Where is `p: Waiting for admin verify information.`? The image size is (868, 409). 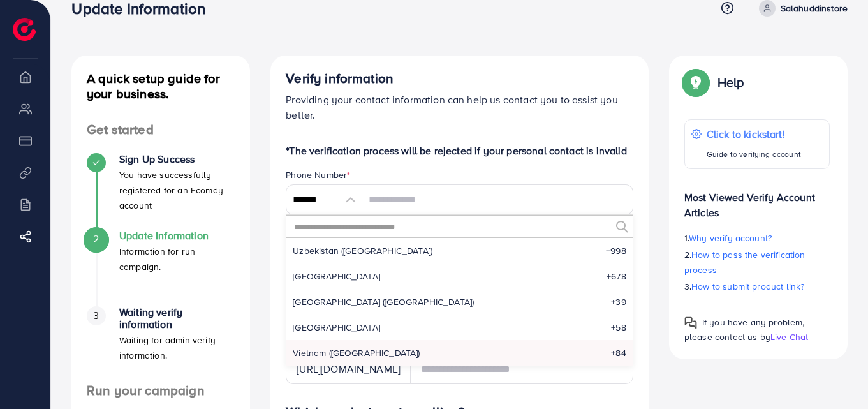 p: Waiting for admin verify information. is located at coordinates (177, 348).